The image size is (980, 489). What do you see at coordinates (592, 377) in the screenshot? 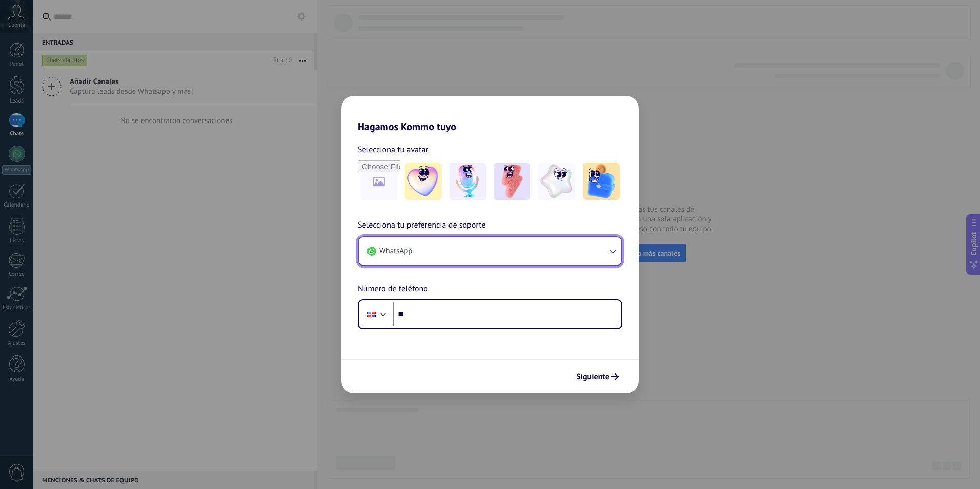
I see `span: Siguiente` at bounding box center [592, 377].